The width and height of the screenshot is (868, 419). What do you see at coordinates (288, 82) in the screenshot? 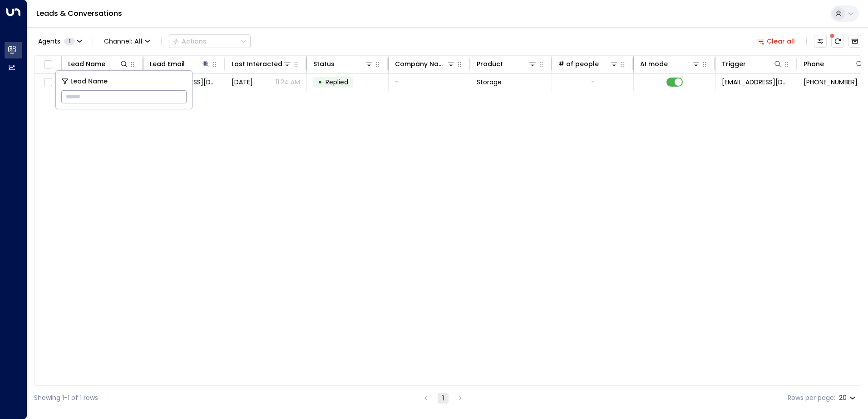
I see `p: 11:24 AM` at bounding box center [288, 82].